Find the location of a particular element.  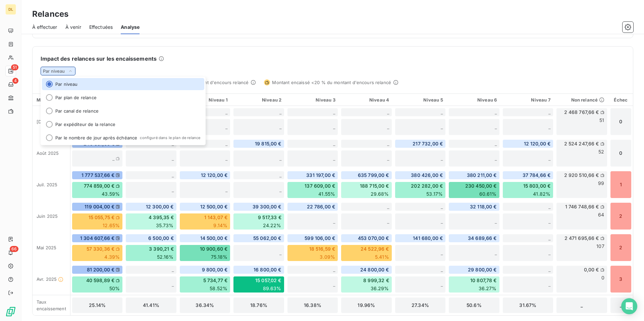

span: 1 143,07 € is located at coordinates (216, 218).